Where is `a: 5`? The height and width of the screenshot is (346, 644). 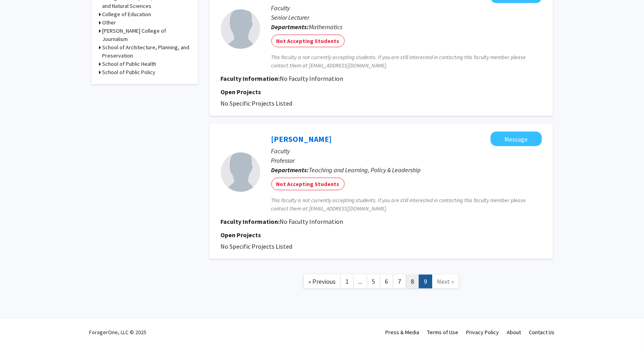 a: 5 is located at coordinates (373, 281).